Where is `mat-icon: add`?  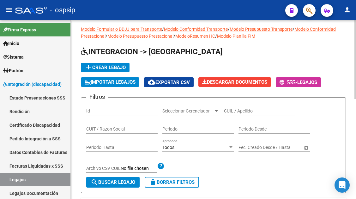 mat-icon: add is located at coordinates (89, 67).